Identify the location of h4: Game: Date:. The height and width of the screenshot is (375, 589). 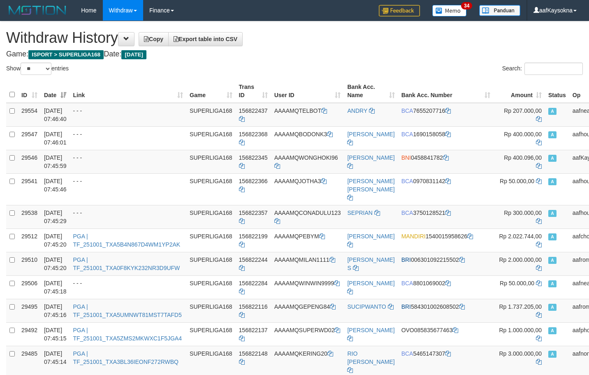
(294, 54).